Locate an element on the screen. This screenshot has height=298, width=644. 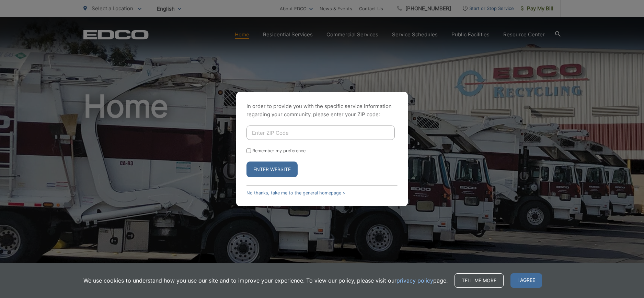
a: privacy policy is located at coordinates (415, 281).